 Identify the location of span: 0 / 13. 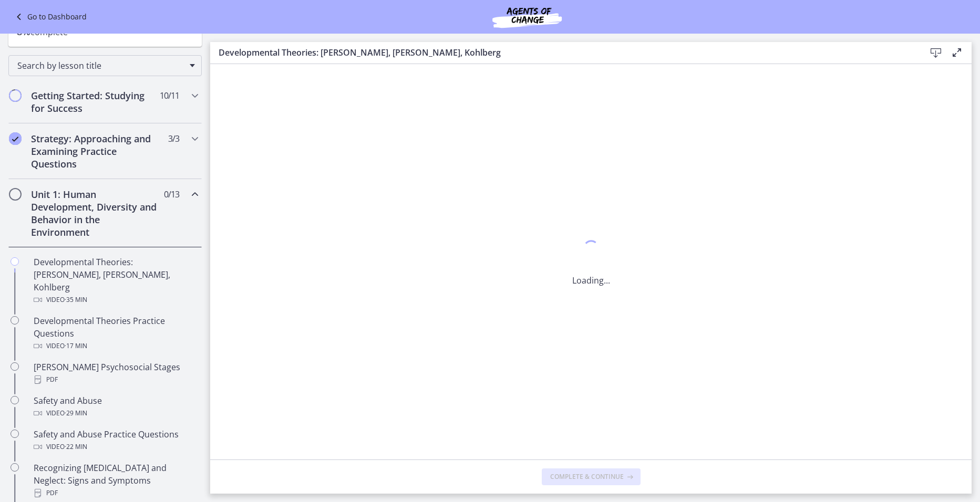
(171, 194).